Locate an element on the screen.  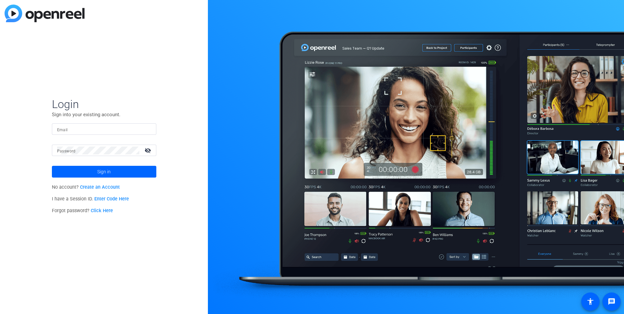
p: Sign into your existing account. is located at coordinates (104, 115).